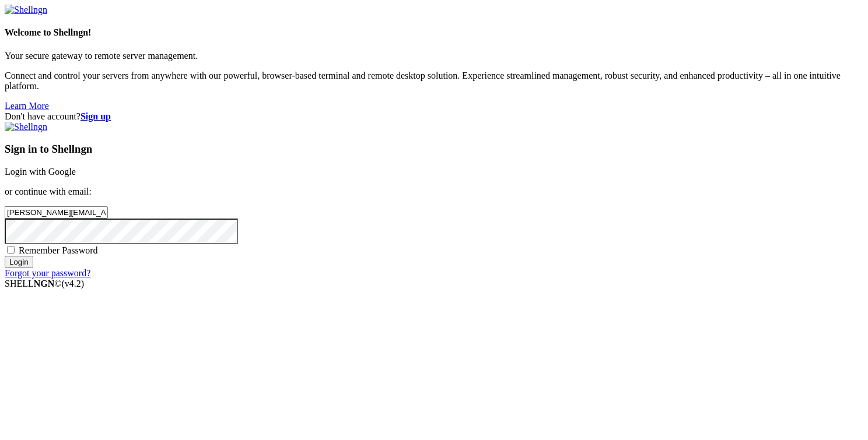 This screenshot has height=440, width=868. Describe the element at coordinates (44, 283) in the screenshot. I see `b: NGN` at that location.